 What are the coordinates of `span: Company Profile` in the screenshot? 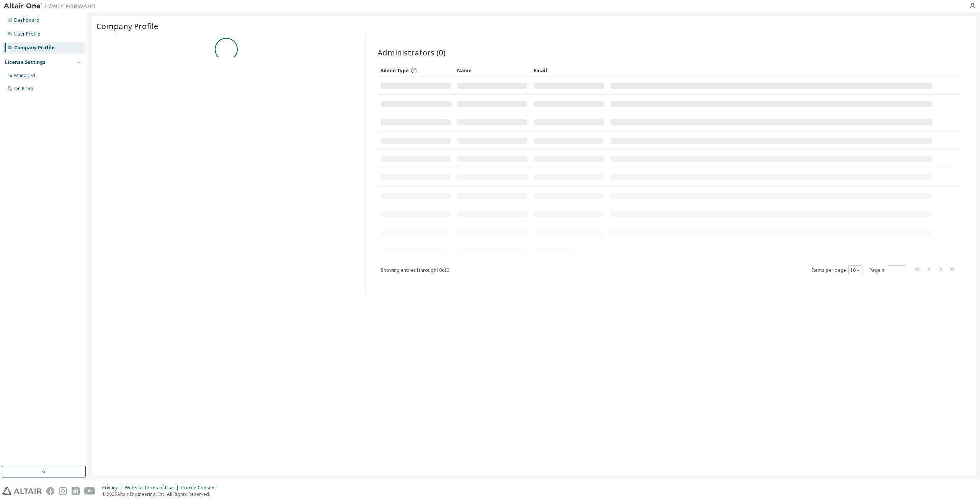 It's located at (127, 26).